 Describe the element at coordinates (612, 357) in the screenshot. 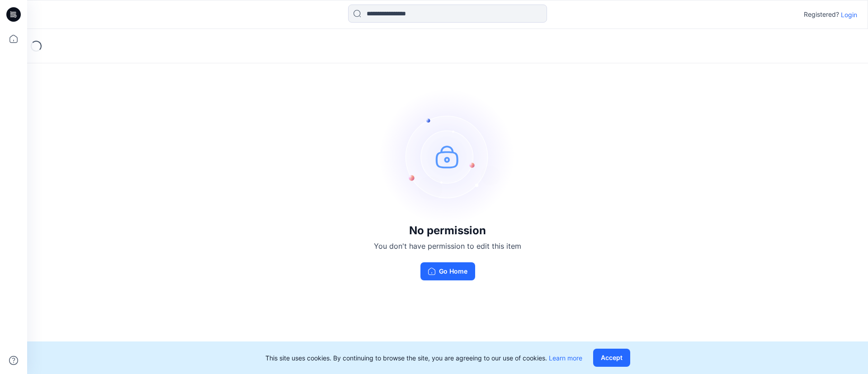

I see `button: Accept` at that location.